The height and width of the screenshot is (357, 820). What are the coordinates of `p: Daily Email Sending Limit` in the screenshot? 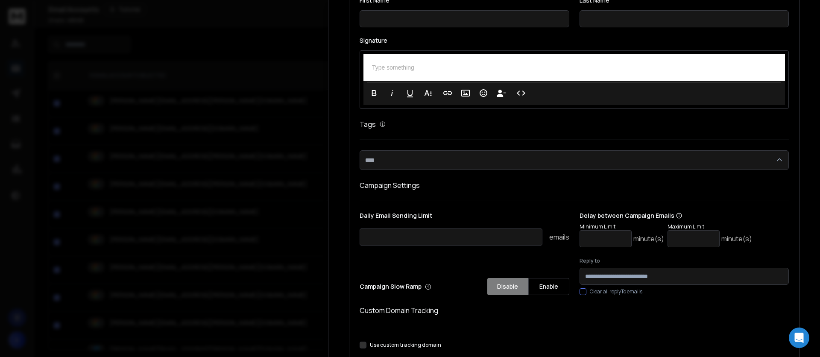 It's located at (464, 217).